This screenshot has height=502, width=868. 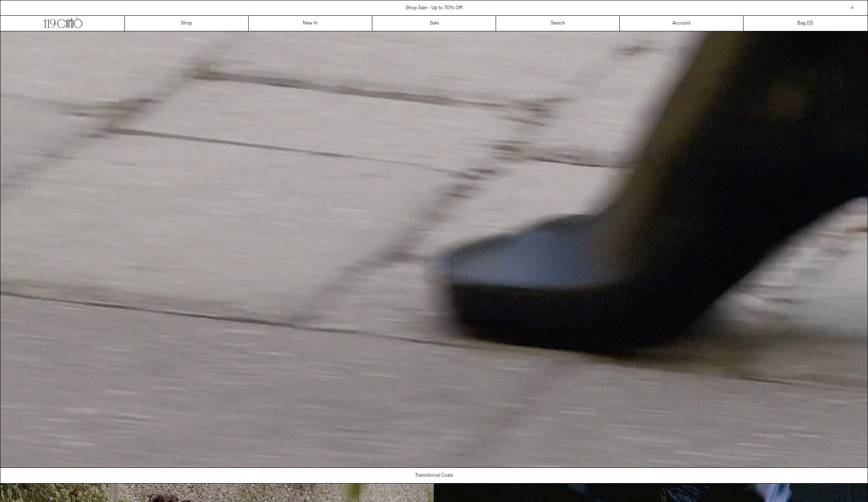 What do you see at coordinates (434, 8) in the screenshot?
I see `span: Shop Sale - Up to 70% Off` at bounding box center [434, 8].